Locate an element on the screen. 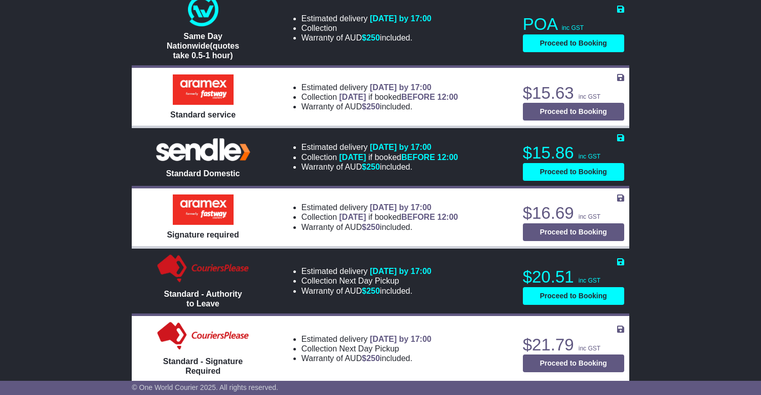  span: Standard - Signature Required is located at coordinates (203, 366).